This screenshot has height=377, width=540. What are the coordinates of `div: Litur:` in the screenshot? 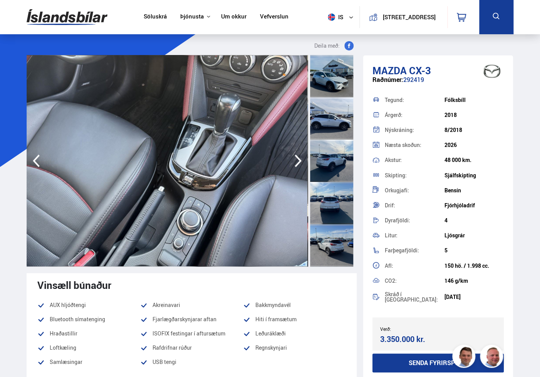 It's located at (414, 236).